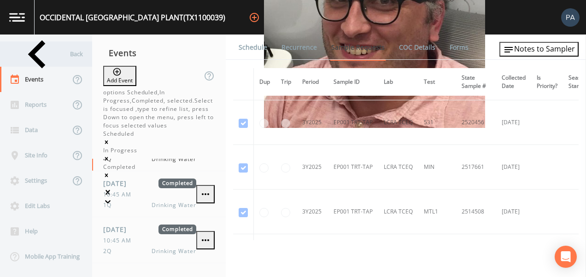 The width and height of the screenshot is (586, 277). Describe the element at coordinates (539, 49) in the screenshot. I see `button: Notes to Sampler` at that location.